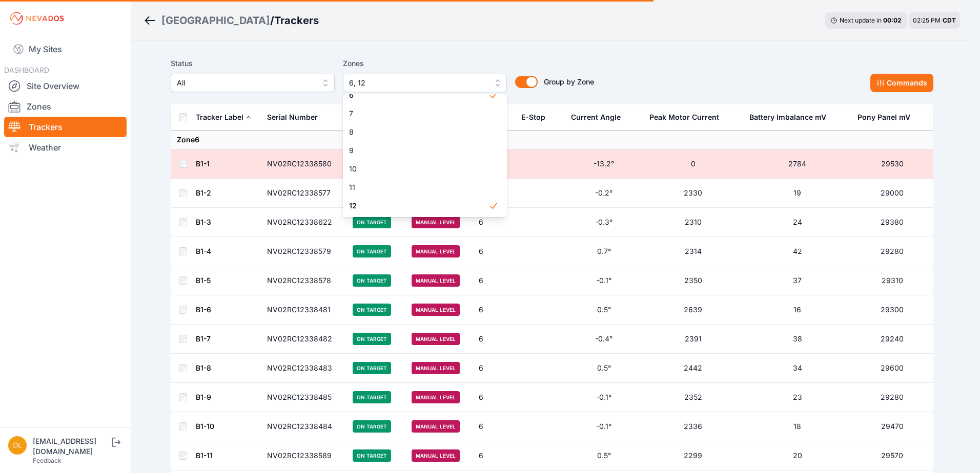  Describe the element at coordinates (418, 83) in the screenshot. I see `span: 6, 12` at that location.